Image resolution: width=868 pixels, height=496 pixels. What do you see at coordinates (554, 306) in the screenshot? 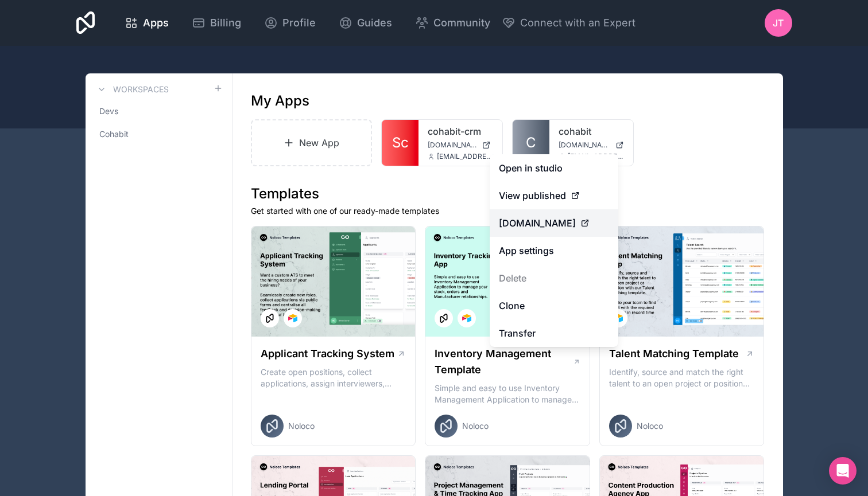
I see `a: Clone` at bounding box center [554, 306].